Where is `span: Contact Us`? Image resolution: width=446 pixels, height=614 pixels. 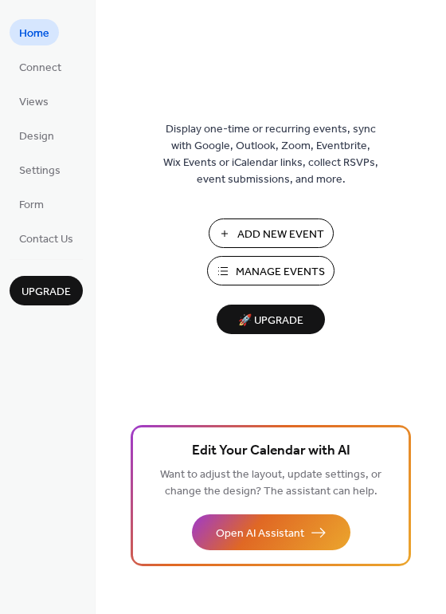
span: Contact Us is located at coordinates (46, 239).